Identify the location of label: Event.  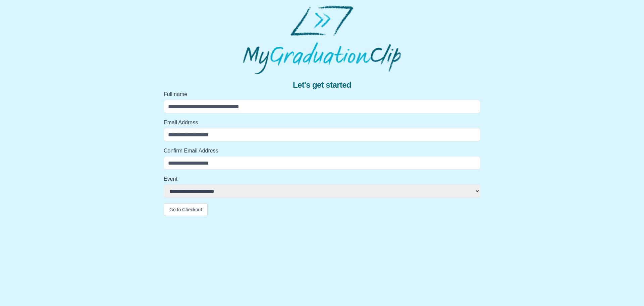
(322, 179).